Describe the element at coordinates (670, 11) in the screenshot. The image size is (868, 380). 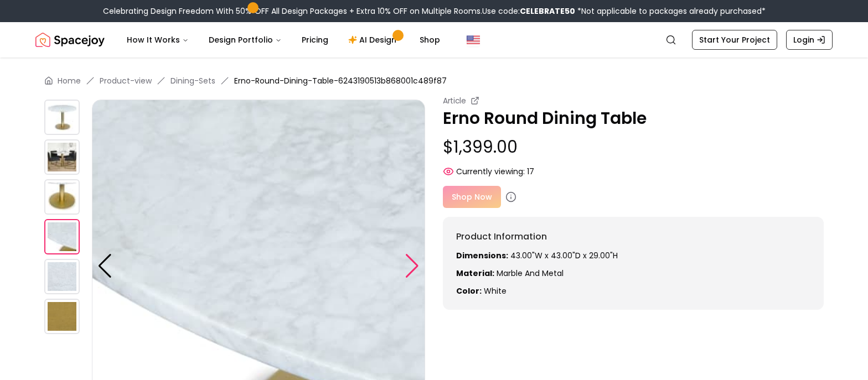
I see `span: *Not applicable to packages already purchased*` at that location.